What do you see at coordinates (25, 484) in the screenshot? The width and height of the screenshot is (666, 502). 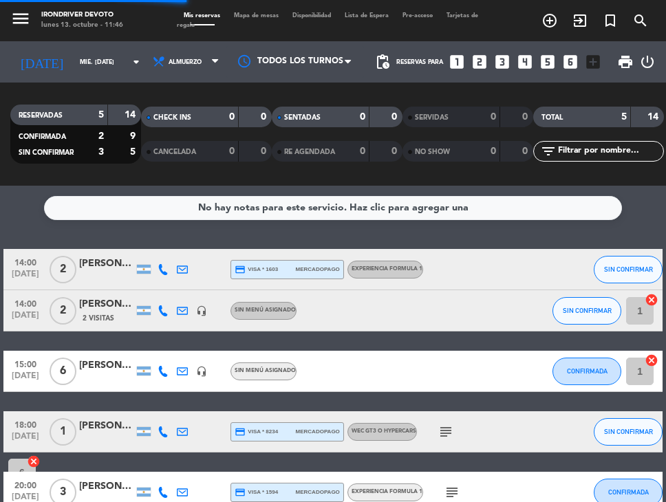 I see `span: 20:00` at bounding box center [25, 484].